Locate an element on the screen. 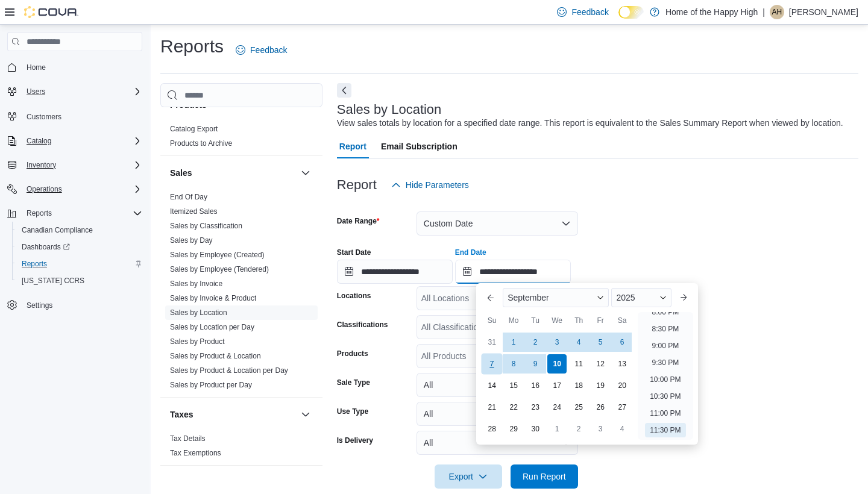 This screenshot has height=494, width=868. div: day-29 is located at coordinates (514, 429).